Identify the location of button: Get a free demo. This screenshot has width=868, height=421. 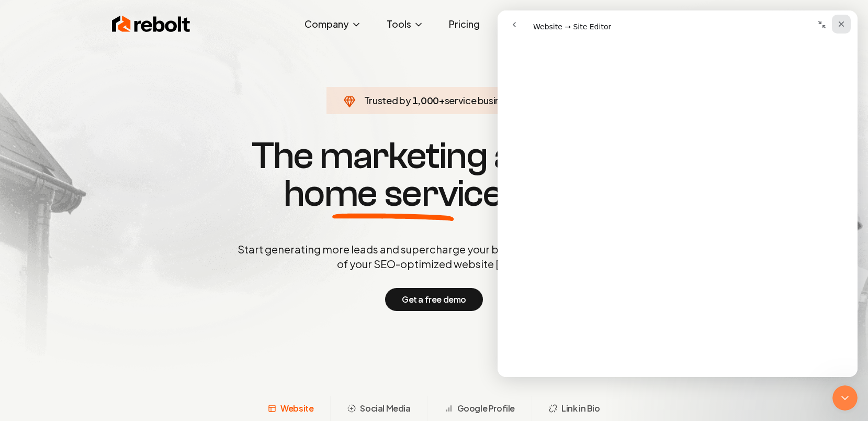
(434, 300).